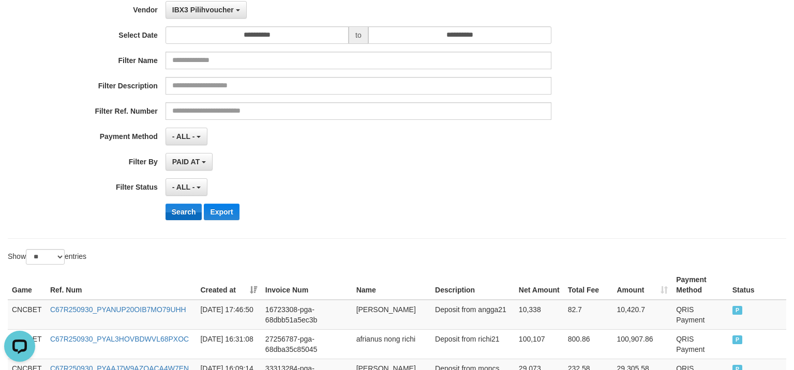  I want to click on th: Created at: activate to sort column ascending, so click(228, 285).